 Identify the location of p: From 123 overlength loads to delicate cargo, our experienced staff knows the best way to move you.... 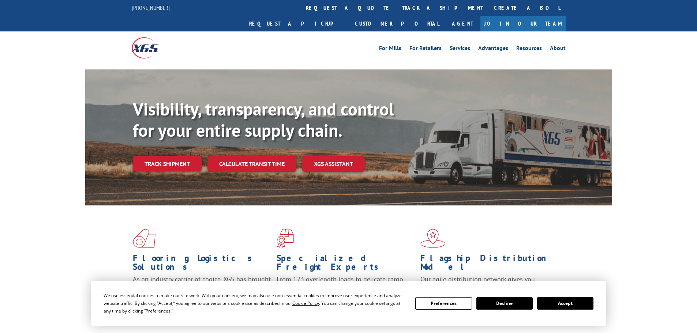
(346, 291).